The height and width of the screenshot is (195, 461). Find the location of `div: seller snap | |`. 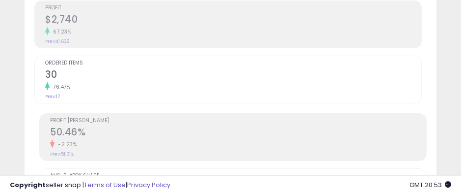

div: seller snap | | is located at coordinates (90, 185).